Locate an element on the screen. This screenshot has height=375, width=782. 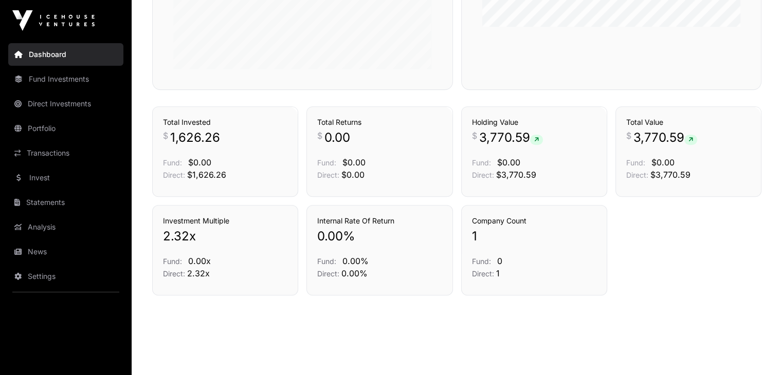
a: Portfolio is located at coordinates (66, 128).